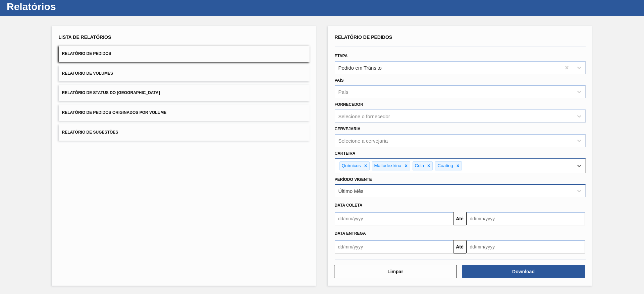 The height and width of the screenshot is (294, 644). I want to click on div: Pedido em Trânsito, so click(360, 67).